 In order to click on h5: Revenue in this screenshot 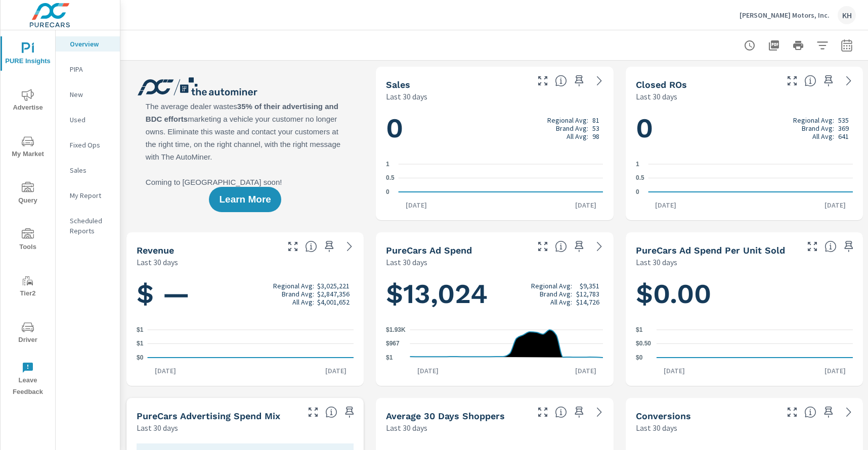, I will do `click(155, 250)`.